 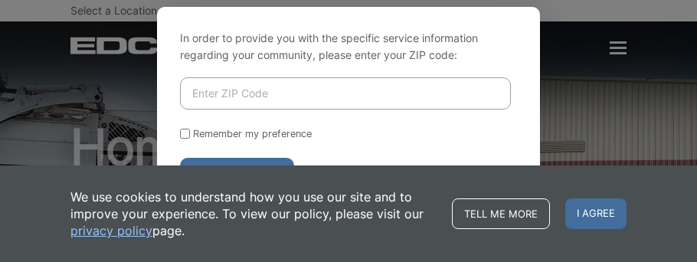 I want to click on a: privacy policy, so click(x=111, y=231).